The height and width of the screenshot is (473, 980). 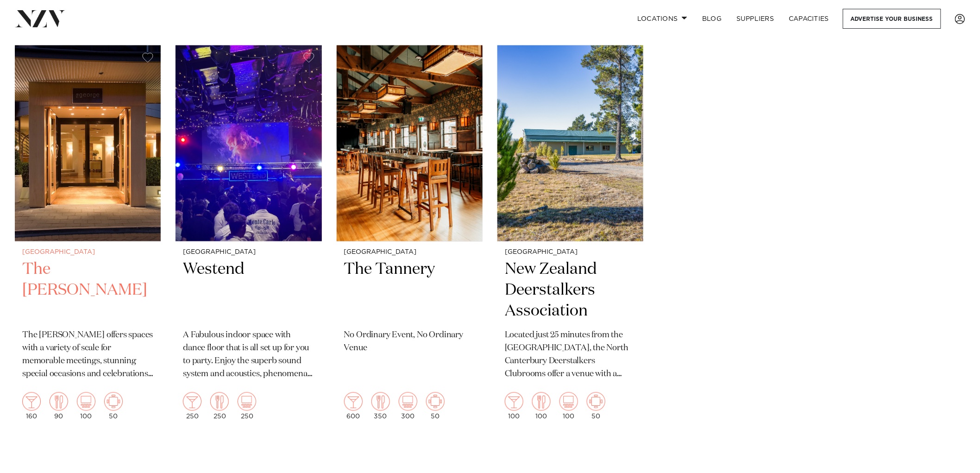 I want to click on a: SUPPLIERS, so click(x=755, y=18).